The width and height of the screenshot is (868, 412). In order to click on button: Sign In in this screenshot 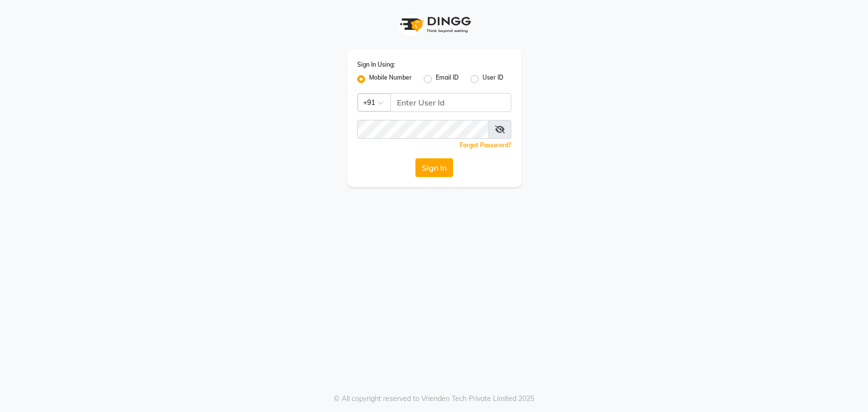, I will do `click(434, 168)`.